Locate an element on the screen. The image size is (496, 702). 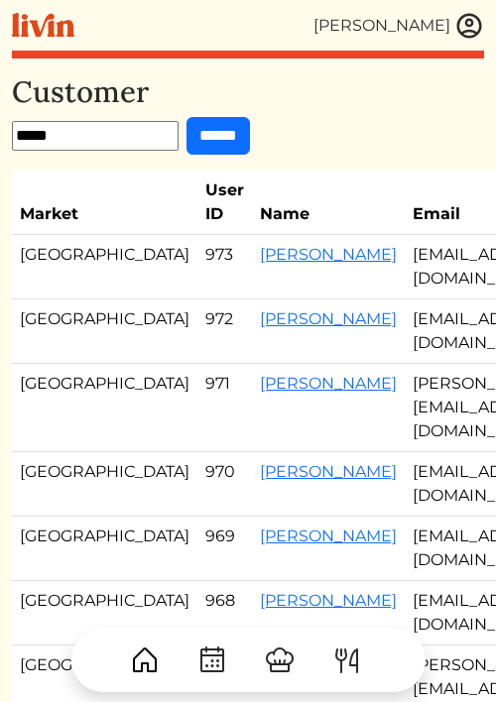
td: 973 is located at coordinates (224, 267).